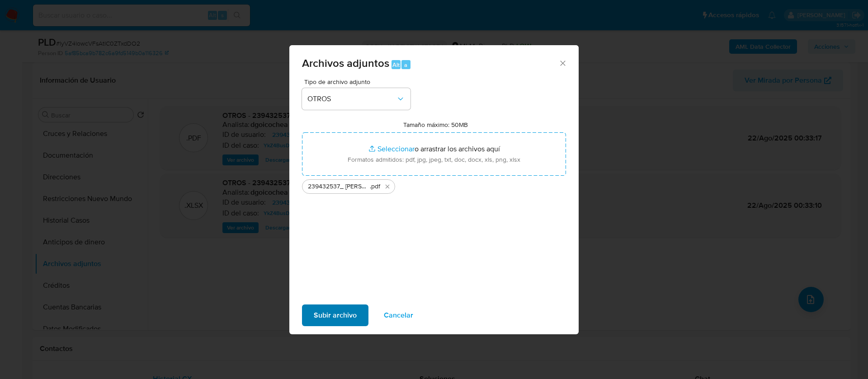 This screenshot has height=379, width=868. What do you see at coordinates (405, 65) in the screenshot?
I see `span: a` at bounding box center [405, 65].